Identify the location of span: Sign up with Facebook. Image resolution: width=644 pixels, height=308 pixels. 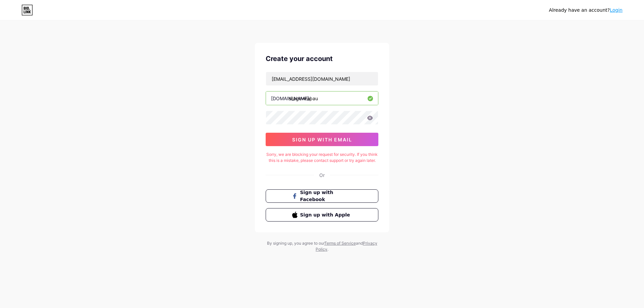
(326, 196).